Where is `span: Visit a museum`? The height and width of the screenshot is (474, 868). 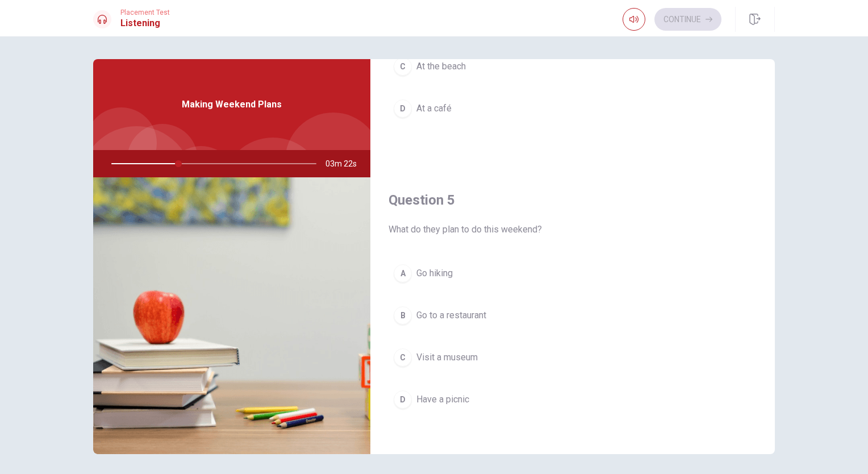 span: Visit a museum is located at coordinates (447, 357).